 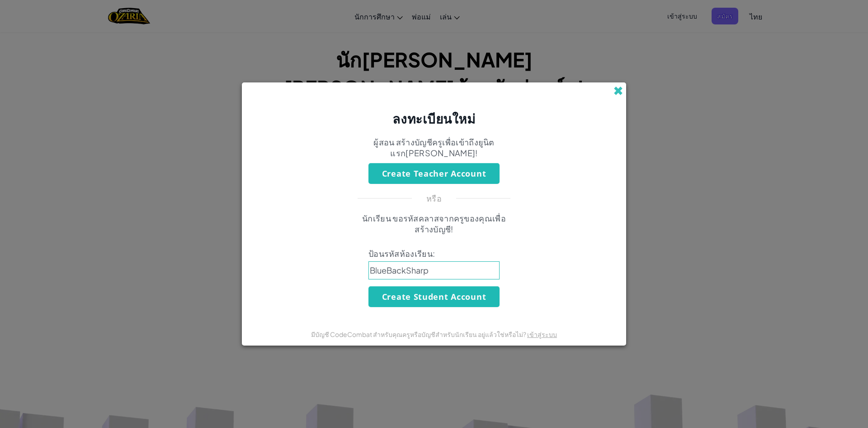 I want to click on button: Create Teacher Account, so click(x=434, y=173).